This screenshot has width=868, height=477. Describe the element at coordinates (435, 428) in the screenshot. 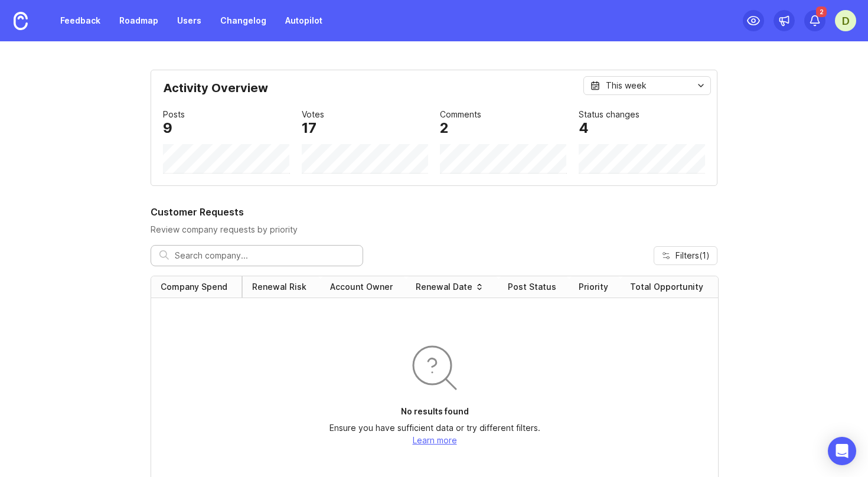

I see `p: Ensure you have sufficient data or try different filters.` at that location.